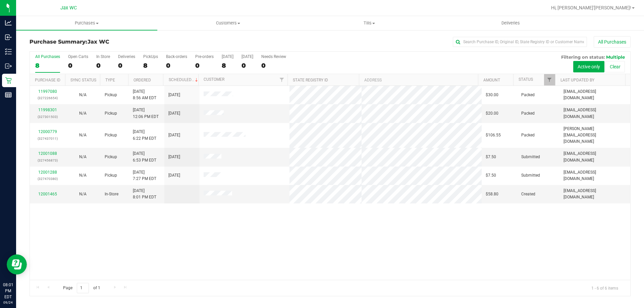 The width and height of the screenshot is (644, 308). I want to click on a: 12001288, so click(48, 172).